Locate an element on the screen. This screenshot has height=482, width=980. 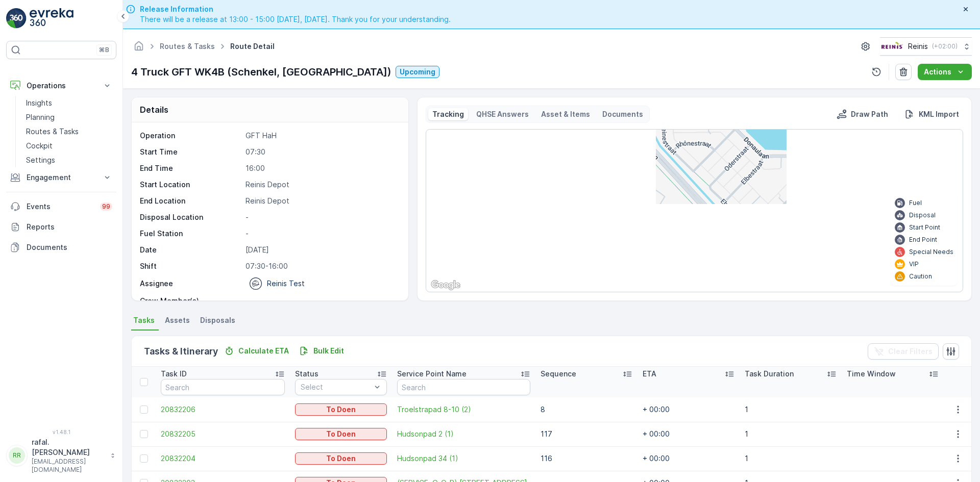
a: Reports is located at coordinates (61, 227).